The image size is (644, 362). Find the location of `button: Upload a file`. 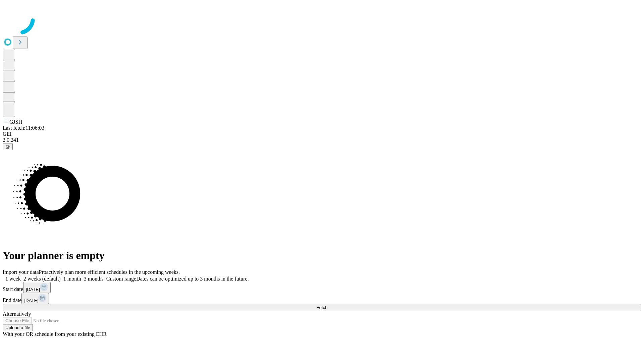

button: Upload a file is located at coordinates (18, 327).